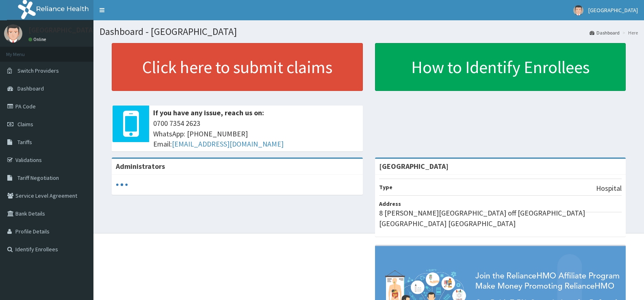 This screenshot has width=644, height=300. I want to click on span: Tariff Negotiation, so click(38, 178).